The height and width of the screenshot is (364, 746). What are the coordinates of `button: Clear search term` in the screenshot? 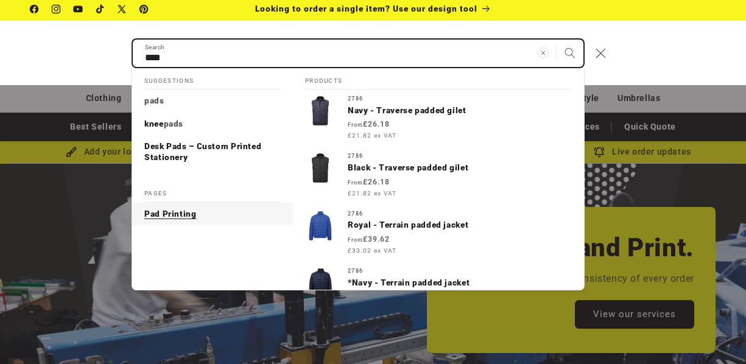 It's located at (543, 53).